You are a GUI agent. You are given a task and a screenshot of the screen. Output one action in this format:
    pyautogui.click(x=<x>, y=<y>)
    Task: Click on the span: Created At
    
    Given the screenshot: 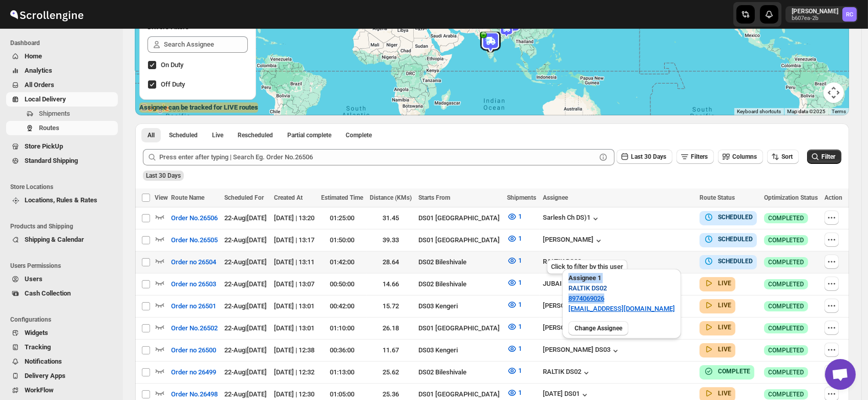 What is the action you would take?
    pyautogui.click(x=288, y=198)
    